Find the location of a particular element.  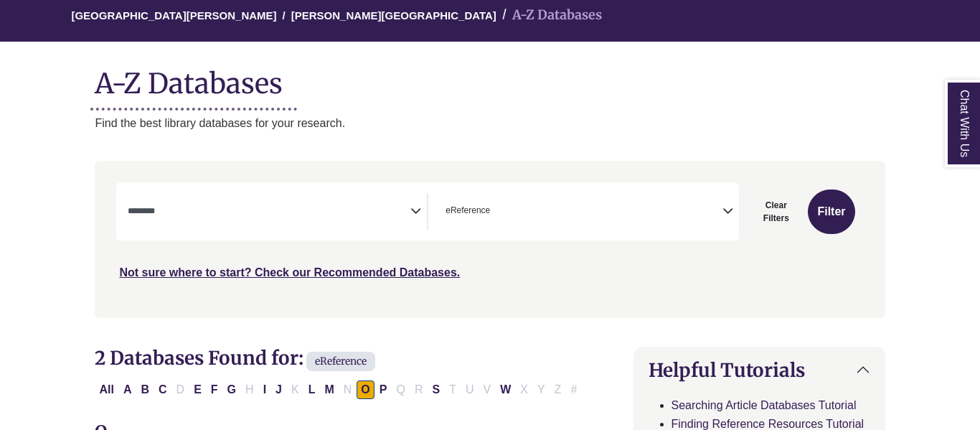

button: Filter Results B is located at coordinates (145, 390).